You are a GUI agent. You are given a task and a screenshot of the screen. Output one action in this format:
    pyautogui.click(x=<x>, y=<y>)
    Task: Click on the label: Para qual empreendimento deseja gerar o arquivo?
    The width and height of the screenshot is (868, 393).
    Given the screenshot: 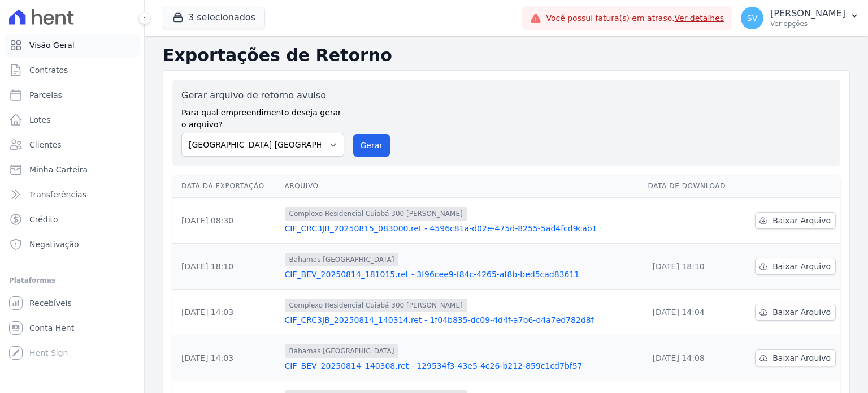 What is the action you would take?
    pyautogui.click(x=263, y=117)
    